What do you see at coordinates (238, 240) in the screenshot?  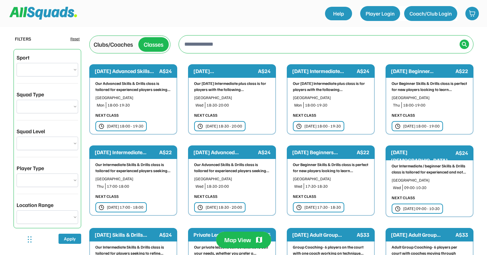 I see `div: Map View` at bounding box center [238, 240].